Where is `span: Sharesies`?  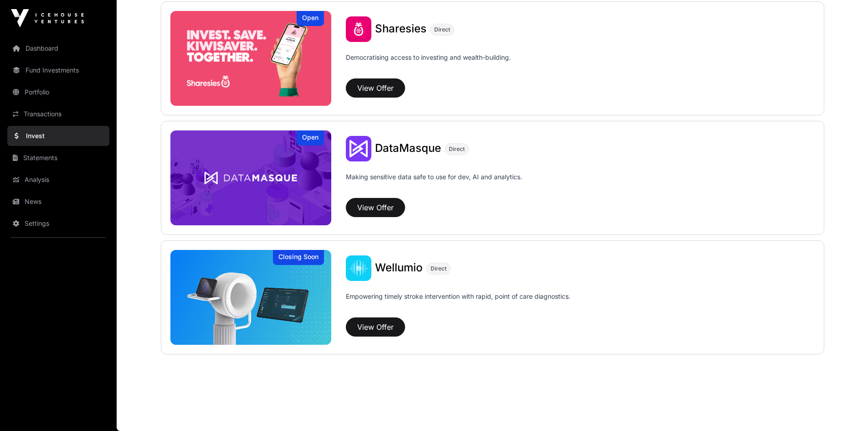
span: Sharesies is located at coordinates (400, 29).